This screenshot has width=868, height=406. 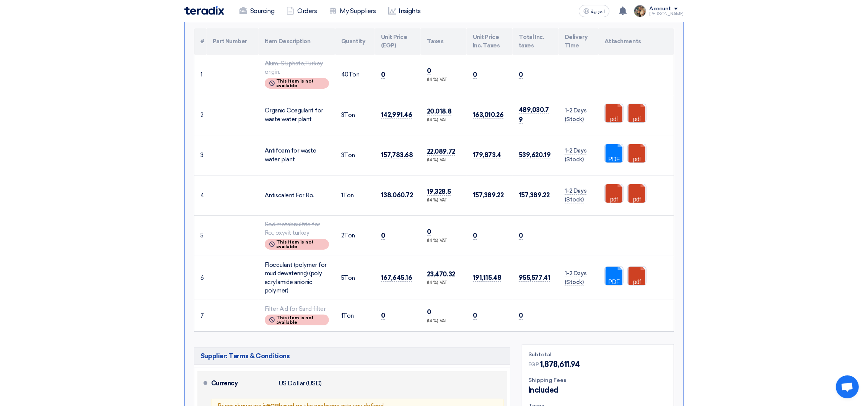 I want to click on a: Insights, so click(x=405, y=11).